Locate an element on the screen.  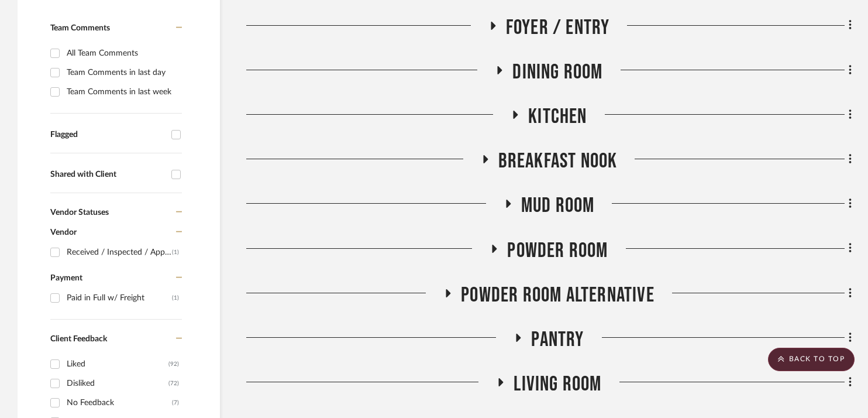
div: Shared with Client is located at coordinates (108, 174).